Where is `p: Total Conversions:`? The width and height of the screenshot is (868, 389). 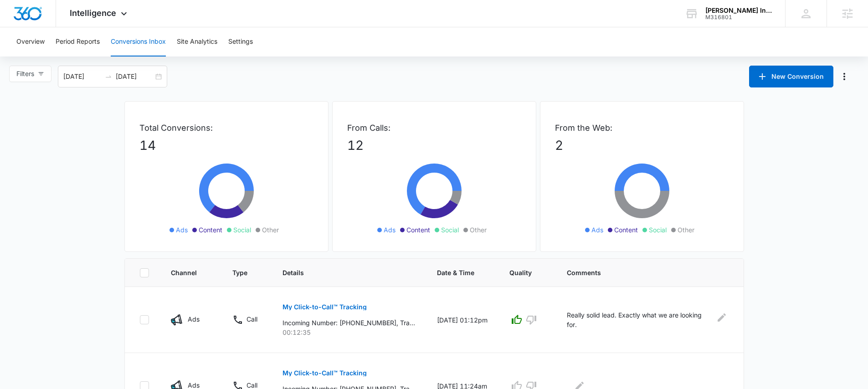 p: Total Conversions: is located at coordinates (227, 127).